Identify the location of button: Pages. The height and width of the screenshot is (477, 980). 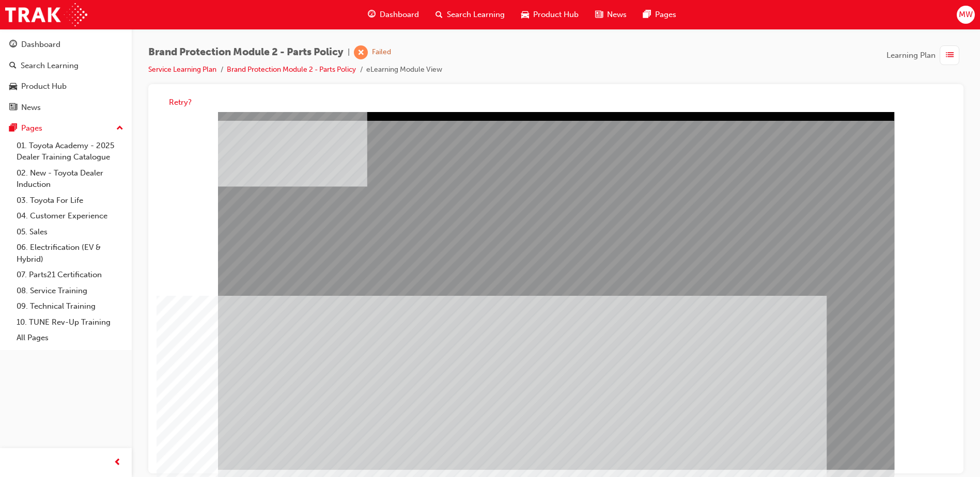
(66, 128).